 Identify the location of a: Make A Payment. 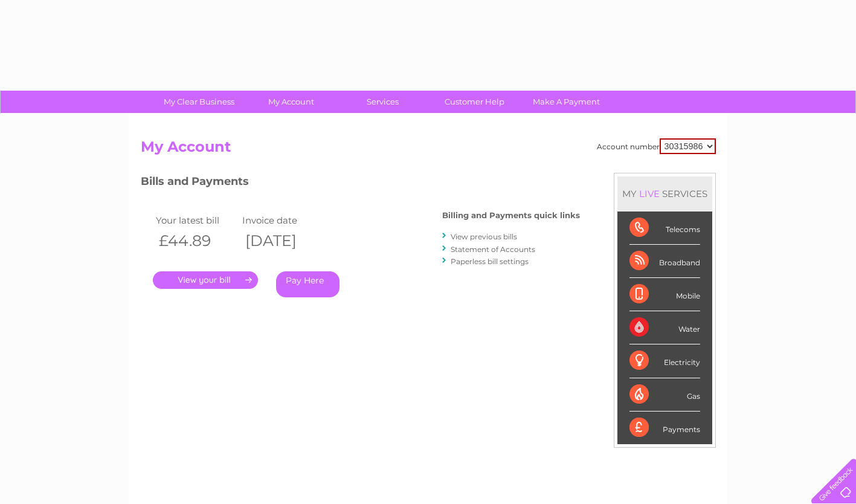
(566, 102).